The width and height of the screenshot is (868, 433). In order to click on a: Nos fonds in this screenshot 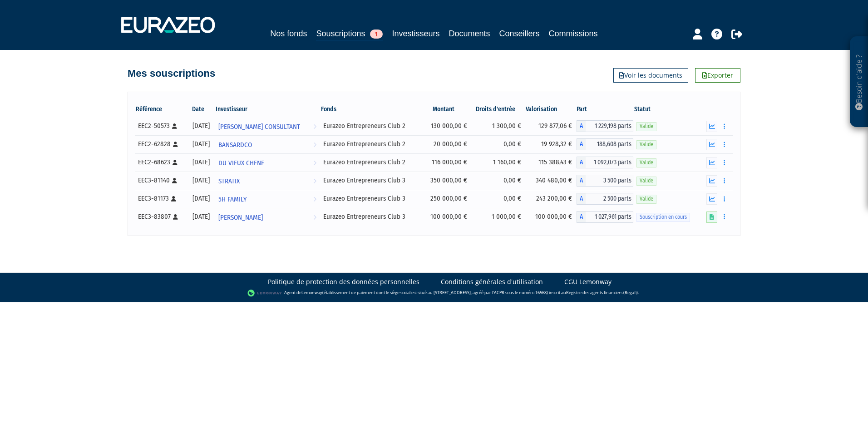, I will do `click(288, 34)`.